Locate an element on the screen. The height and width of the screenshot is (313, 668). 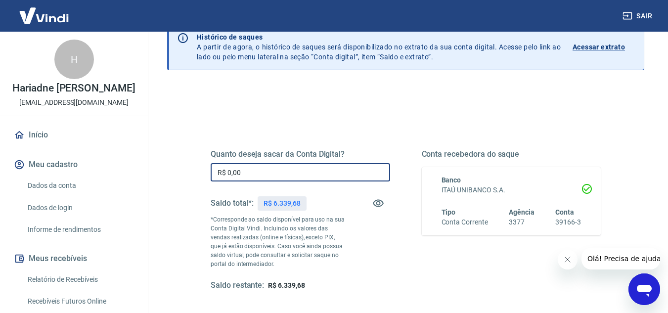
p: Histórico de saques is located at coordinates (379, 37).